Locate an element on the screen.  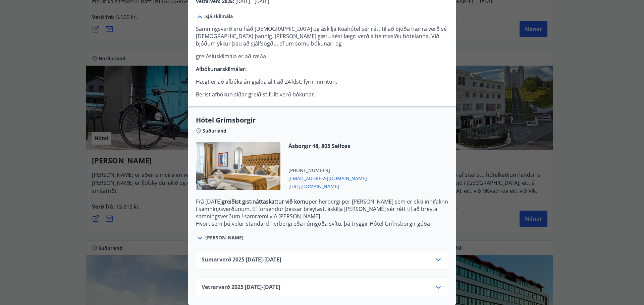
span: Ásborgir 48, 805 Selfoss is located at coordinates (327, 146).